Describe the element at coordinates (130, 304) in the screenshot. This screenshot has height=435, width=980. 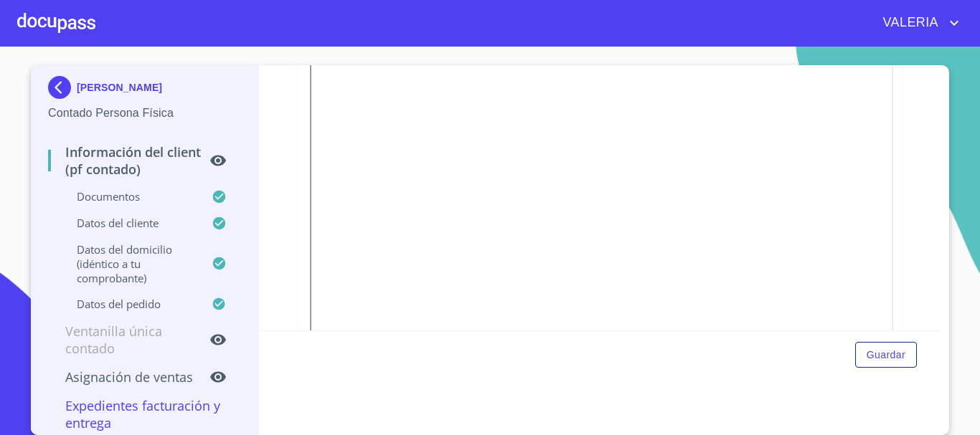
I see `p: Datos del pedido` at that location.